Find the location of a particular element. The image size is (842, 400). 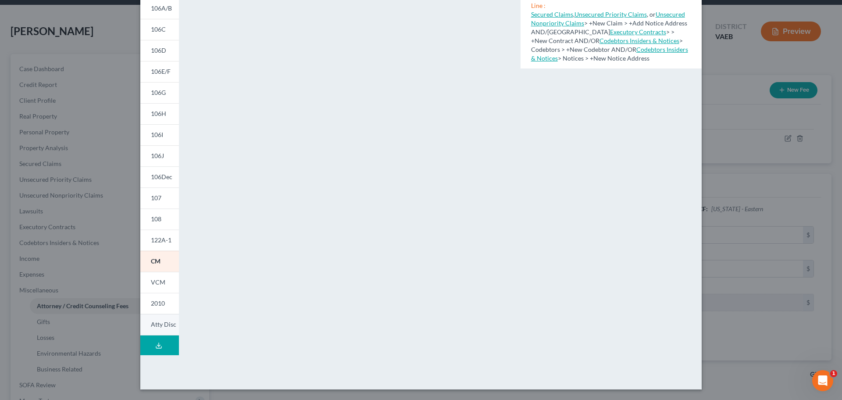

span: Atty Disc is located at coordinates (164, 324).